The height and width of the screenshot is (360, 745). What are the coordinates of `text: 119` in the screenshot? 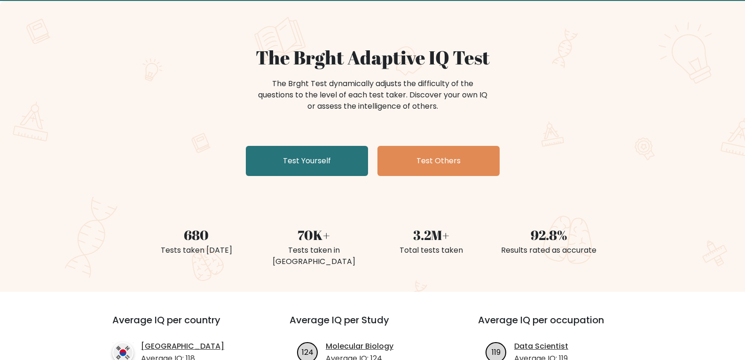 It's located at (496, 351).